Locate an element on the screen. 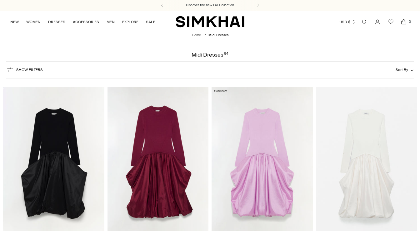 Image resolution: width=420 pixels, height=231 pixels. a: Go to the account page is located at coordinates (377, 22).